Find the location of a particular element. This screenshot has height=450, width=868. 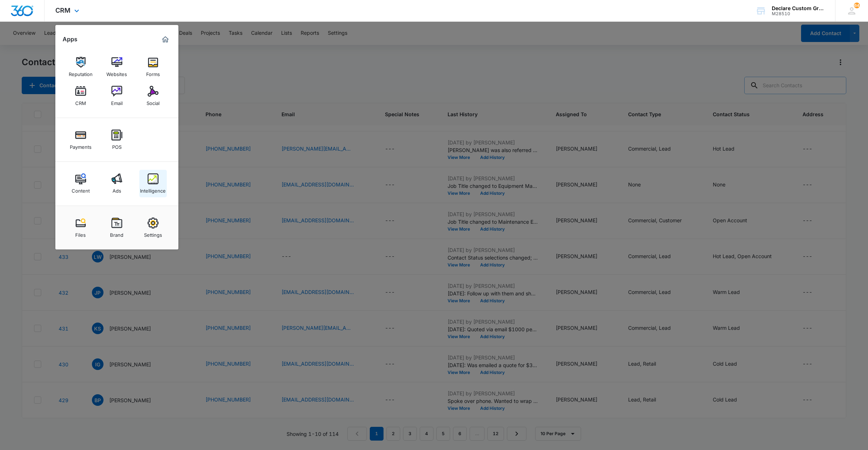

a: Social is located at coordinates (153, 96).